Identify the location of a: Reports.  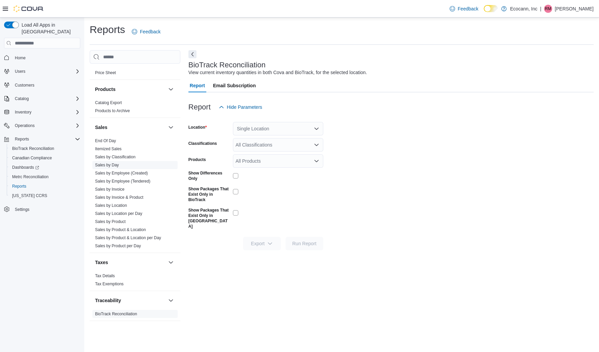
(19, 187).